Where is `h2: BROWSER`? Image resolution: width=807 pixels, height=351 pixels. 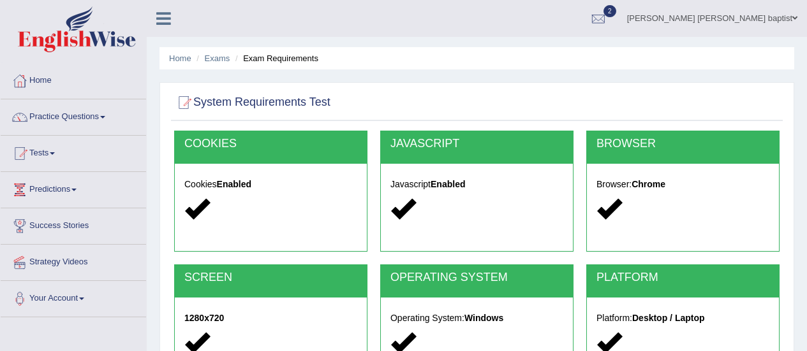 h2: BROWSER is located at coordinates (682, 144).